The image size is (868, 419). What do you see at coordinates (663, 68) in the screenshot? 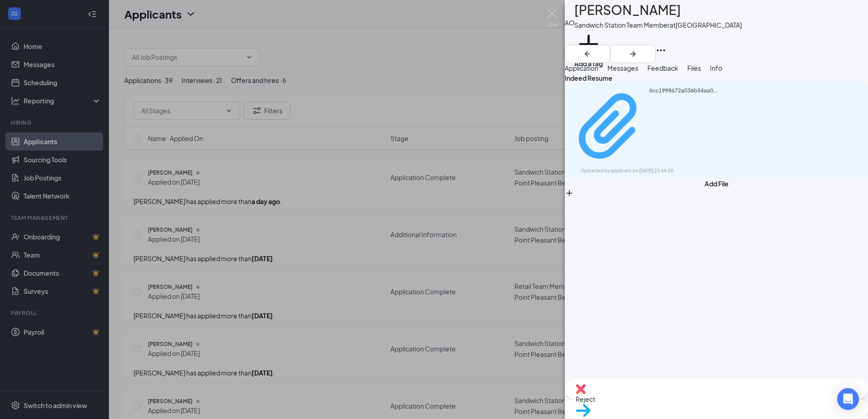
I see `span: Feedback` at bounding box center [663, 68].